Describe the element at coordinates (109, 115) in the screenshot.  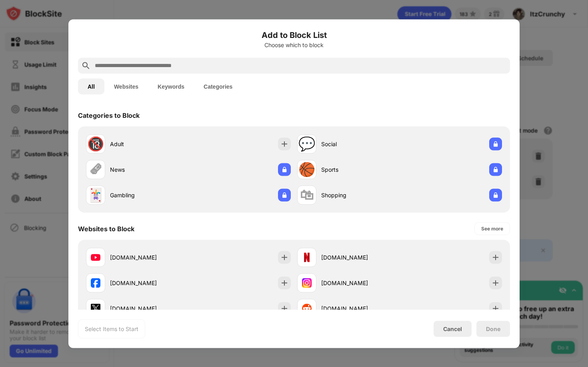
I see `div: Categories to Block` at that location.